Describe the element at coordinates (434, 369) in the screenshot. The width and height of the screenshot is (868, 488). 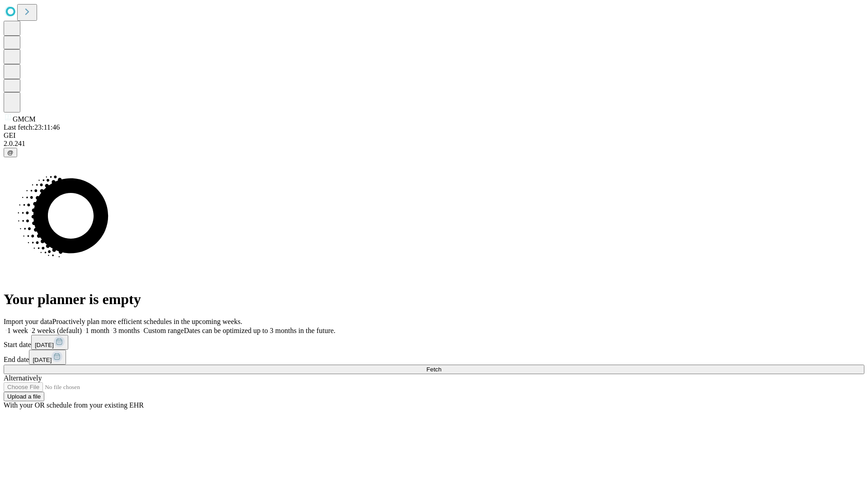
I see `span: Fetch` at that location.